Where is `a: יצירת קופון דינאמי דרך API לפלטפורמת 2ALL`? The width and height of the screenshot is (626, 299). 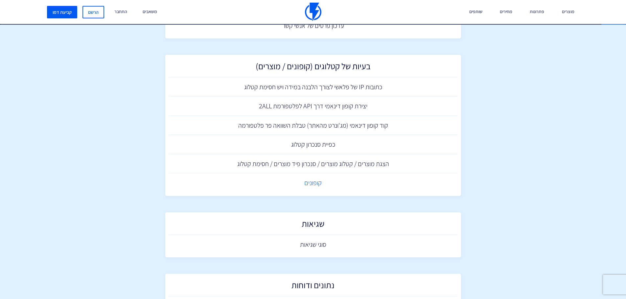 a: יצירת קופון דינאמי דרך API לפלטפורמת 2ALL is located at coordinates (313, 106).